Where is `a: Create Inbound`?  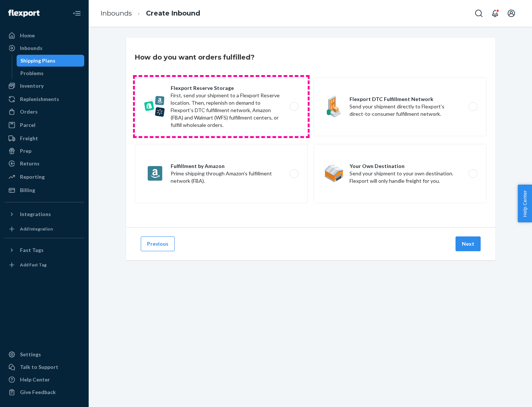
a: Create Inbound is located at coordinates (173, 13).